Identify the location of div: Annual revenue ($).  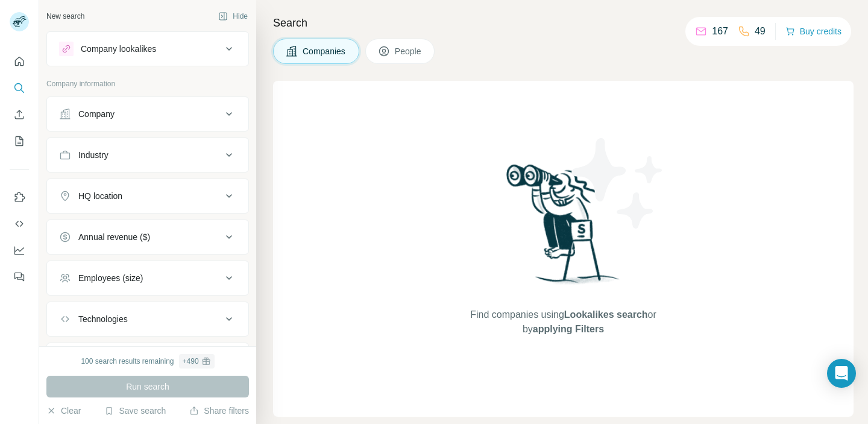
(114, 237).